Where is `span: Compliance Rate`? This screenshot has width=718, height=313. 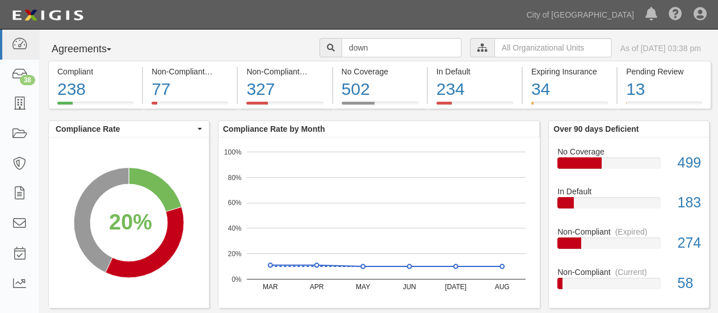 span: Compliance Rate is located at coordinates (125, 129).